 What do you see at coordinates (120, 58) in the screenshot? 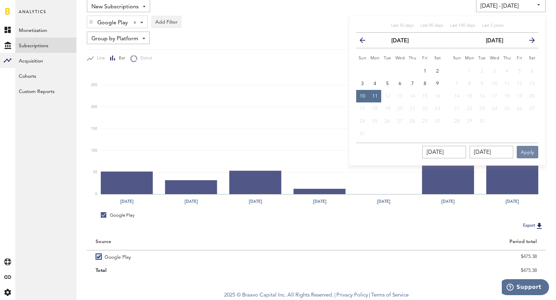
I see `span: Bar` at bounding box center [120, 58].